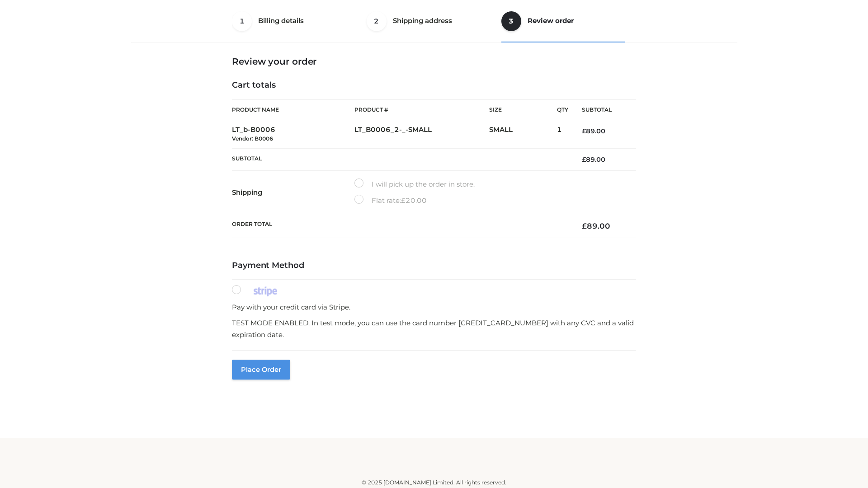  What do you see at coordinates (261, 370) in the screenshot?
I see `button: Place order` at bounding box center [261, 370].